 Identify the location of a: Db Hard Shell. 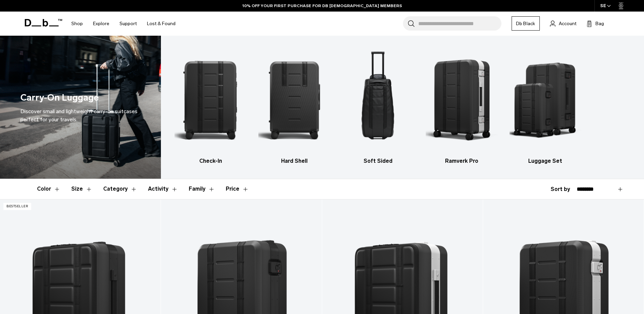
(294, 105).